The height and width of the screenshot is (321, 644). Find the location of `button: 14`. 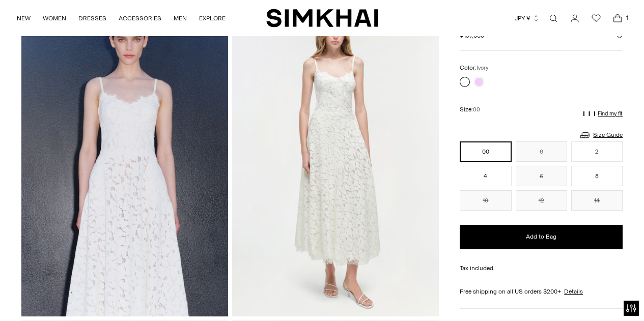

button: 14 is located at coordinates (596, 201).